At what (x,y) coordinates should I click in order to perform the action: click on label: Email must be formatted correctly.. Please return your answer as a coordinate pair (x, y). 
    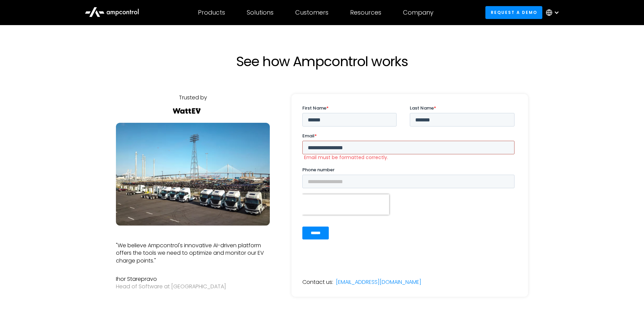
    Looking at the image, I should click on (108, 53).